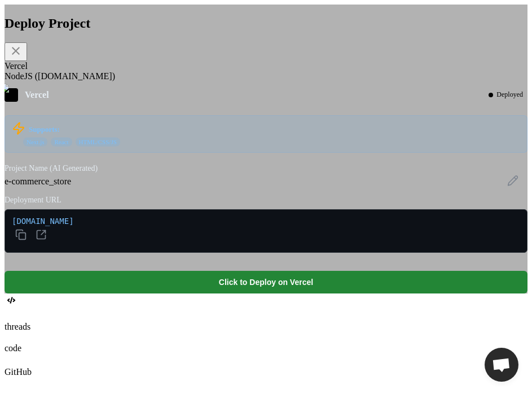 The width and height of the screenshot is (532, 393). I want to click on label: Deployment URL, so click(266, 200).